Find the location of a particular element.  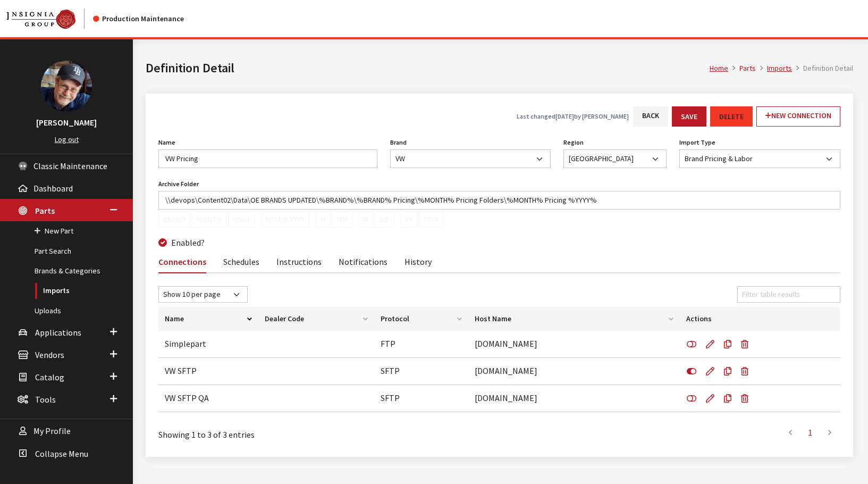

th: Protocol: activate to sort column ascending is located at coordinates (421, 319).